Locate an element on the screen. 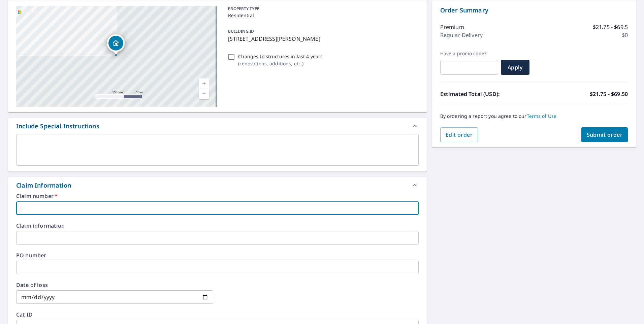 The width and height of the screenshot is (644, 324). p: Regular Delivery is located at coordinates (461, 35).